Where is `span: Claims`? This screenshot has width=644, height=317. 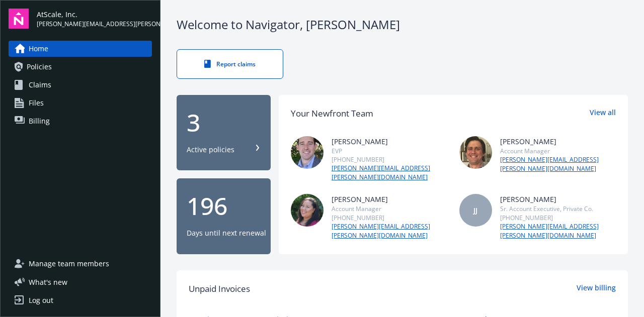
span: Claims is located at coordinates (40, 85).